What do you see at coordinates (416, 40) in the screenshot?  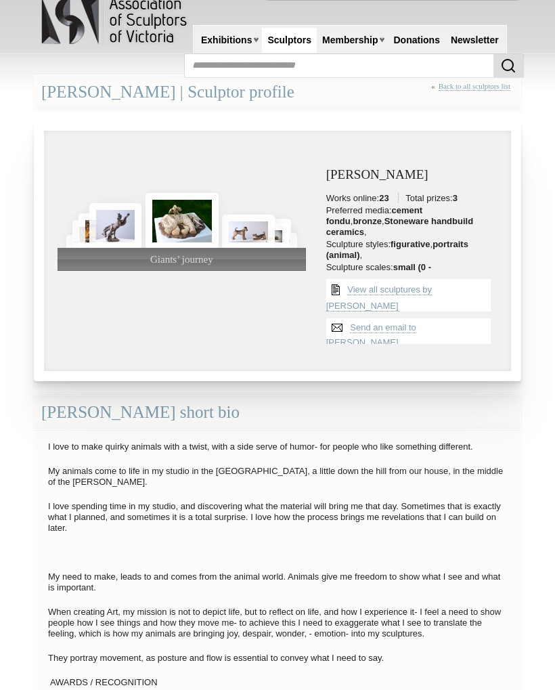 I see `a: Donations` at bounding box center [416, 40].